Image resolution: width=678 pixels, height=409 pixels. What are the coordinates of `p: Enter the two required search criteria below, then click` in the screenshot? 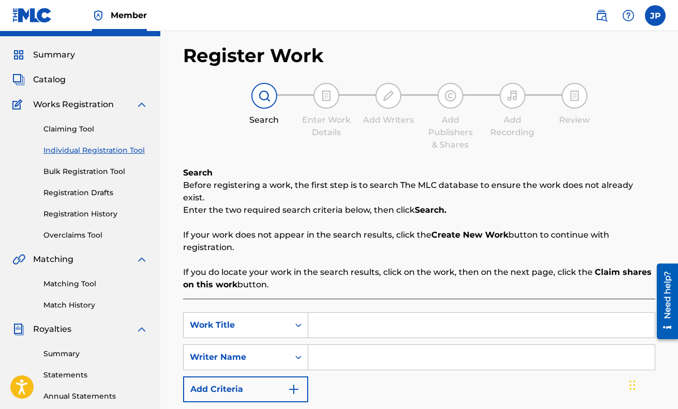 It's located at (419, 210).